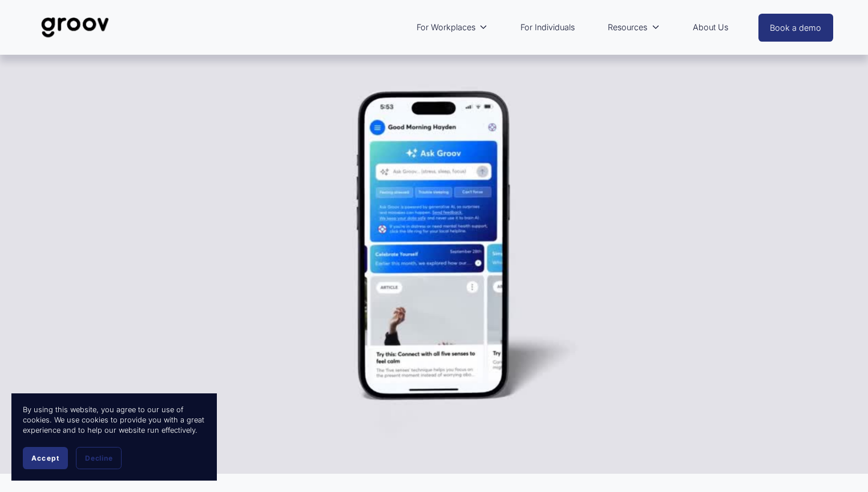 The height and width of the screenshot is (492, 868). What do you see at coordinates (45, 458) in the screenshot?
I see `button: Accept` at bounding box center [45, 458].